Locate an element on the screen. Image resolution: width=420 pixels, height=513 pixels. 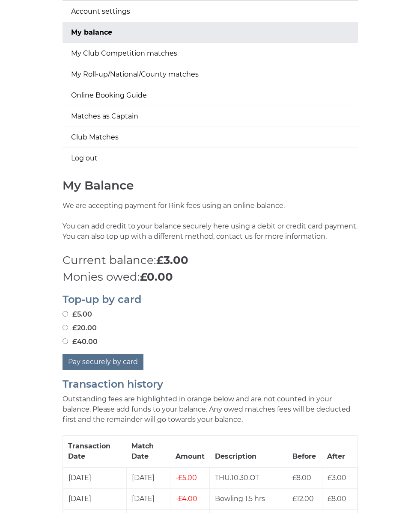
th: Amount is located at coordinates (191, 452).